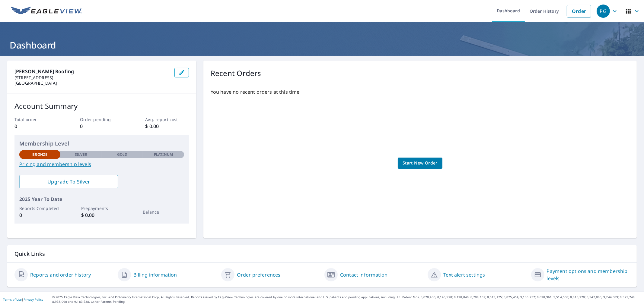  What do you see at coordinates (60, 275) in the screenshot?
I see `a: Reports and order history` at bounding box center [60, 275].